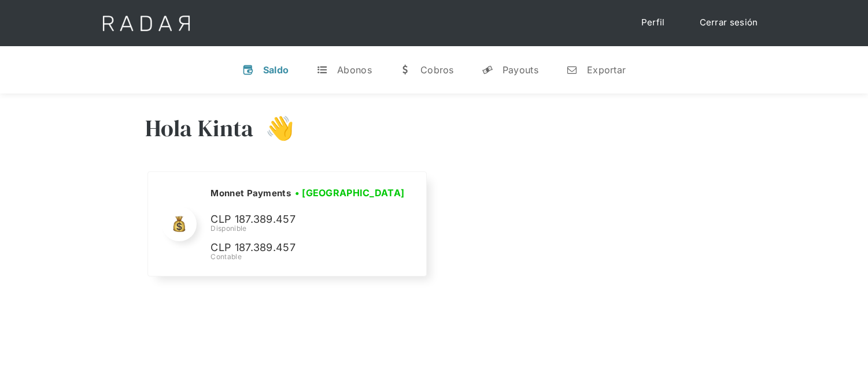 The height and width of the screenshot is (389, 868). Describe the element at coordinates (251, 193) in the screenshot. I see `h2: Monnet Payments` at that location.